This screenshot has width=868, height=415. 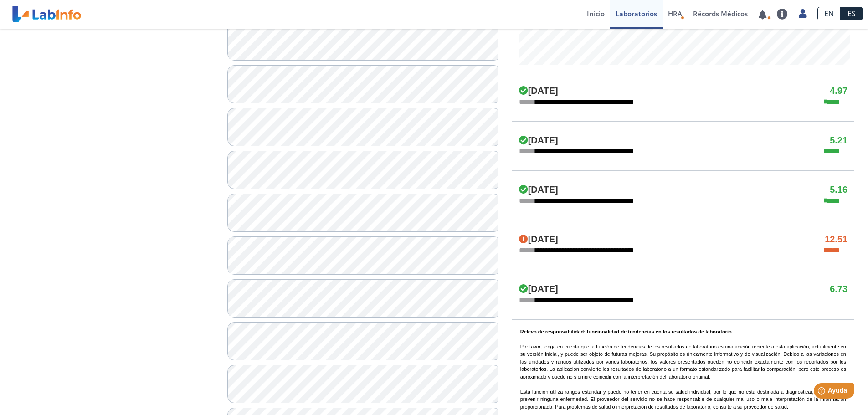 I want to click on h4: 5.16, so click(x=838, y=190).